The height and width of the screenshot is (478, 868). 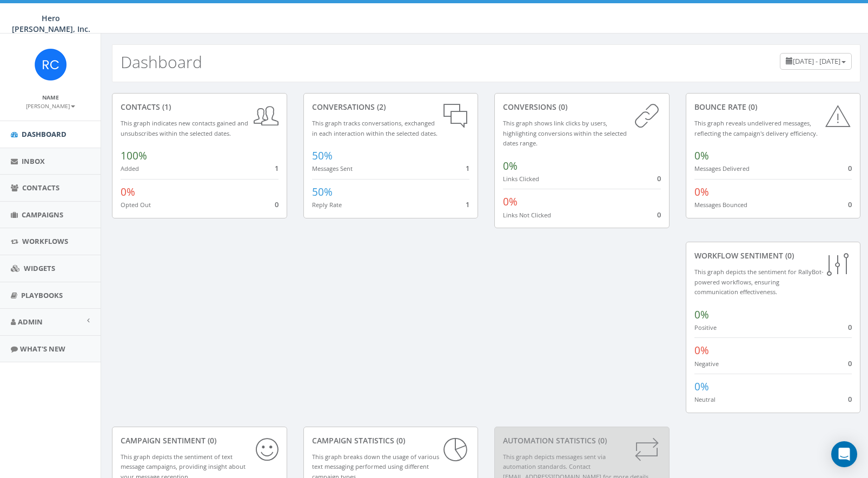 What do you see at coordinates (704, 399) in the screenshot?
I see `small: Neutral` at bounding box center [704, 399].